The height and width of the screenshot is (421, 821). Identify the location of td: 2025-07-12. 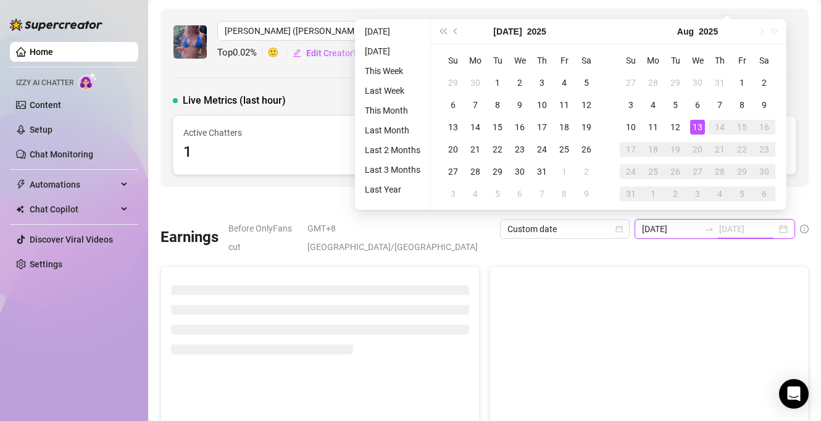
(586, 105).